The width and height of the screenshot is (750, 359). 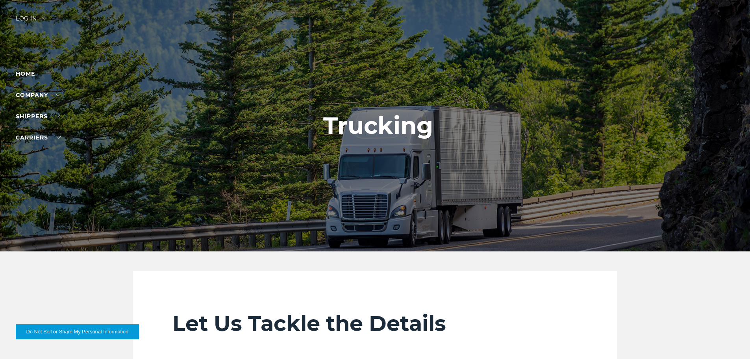 What do you see at coordinates (31, 21) in the screenshot?
I see `div: Log in` at bounding box center [31, 21].